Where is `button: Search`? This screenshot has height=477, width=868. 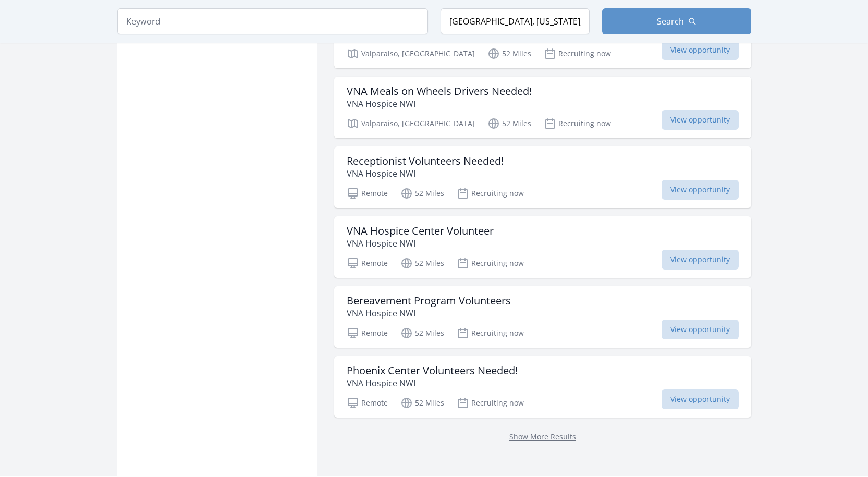
button: Search is located at coordinates (677, 21).